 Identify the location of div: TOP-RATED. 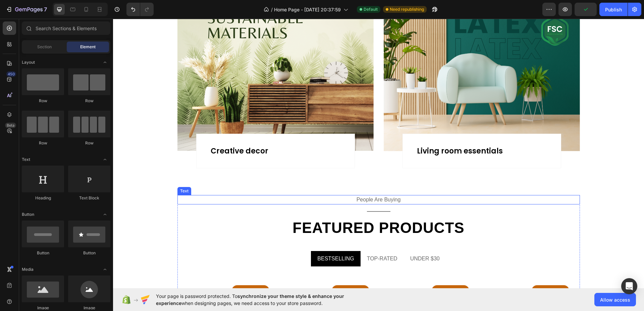
(269, 240).